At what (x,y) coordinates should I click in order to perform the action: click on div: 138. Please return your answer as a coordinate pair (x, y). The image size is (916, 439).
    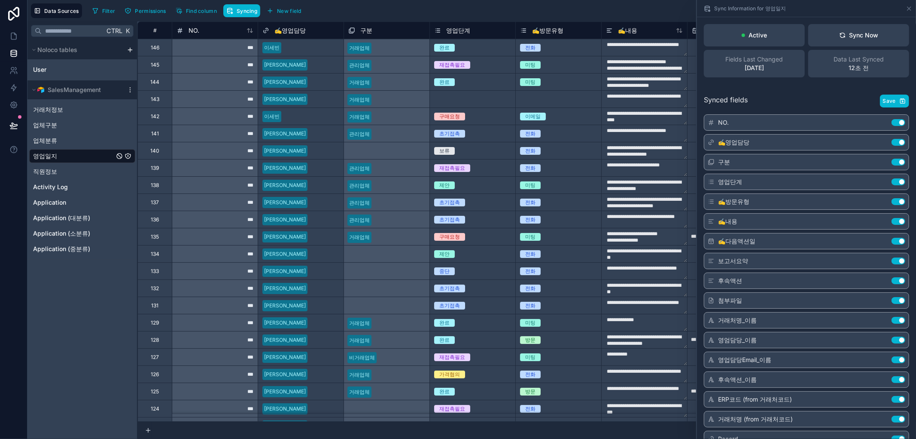
    Looking at the image, I should click on (155, 185).